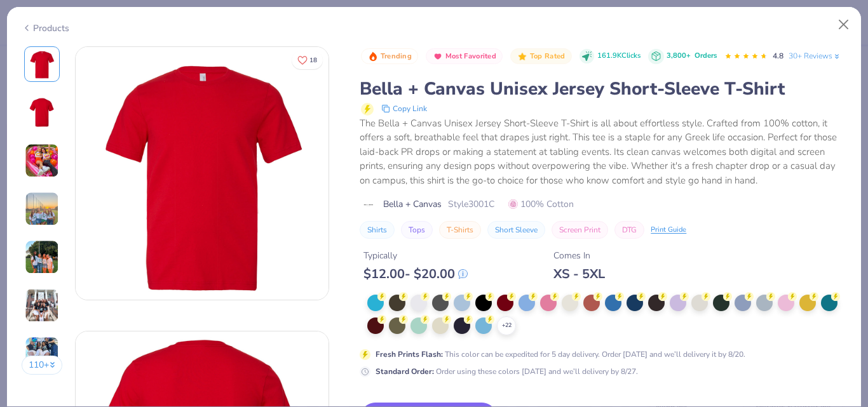 This screenshot has width=868, height=407. I want to click on span: 161.9K Clicks, so click(619, 56).